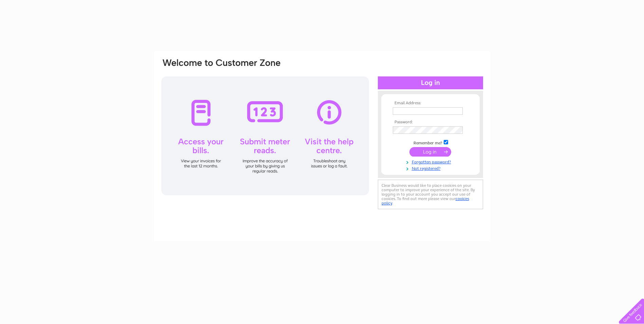 This screenshot has height=324, width=644. Describe the element at coordinates (425, 201) in the screenshot. I see `a: cookies policy` at that location.